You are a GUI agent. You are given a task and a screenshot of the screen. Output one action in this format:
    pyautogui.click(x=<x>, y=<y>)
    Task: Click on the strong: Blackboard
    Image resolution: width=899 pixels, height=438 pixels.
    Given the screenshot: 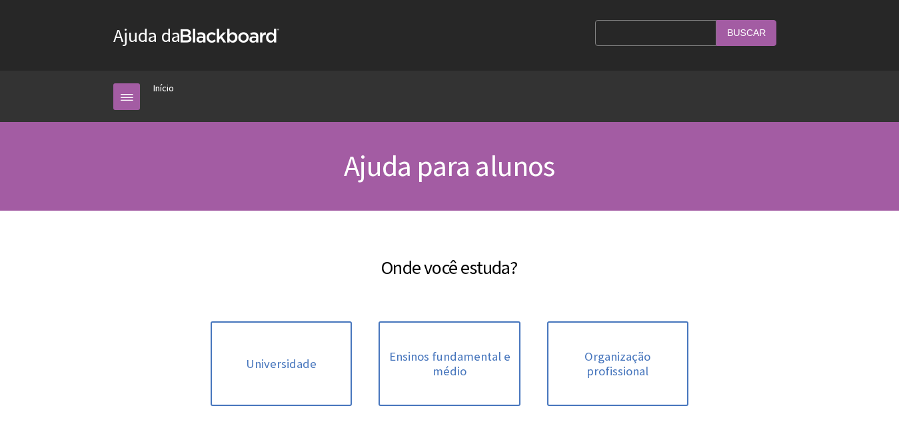 What is the action you would take?
    pyautogui.click(x=230, y=35)
    